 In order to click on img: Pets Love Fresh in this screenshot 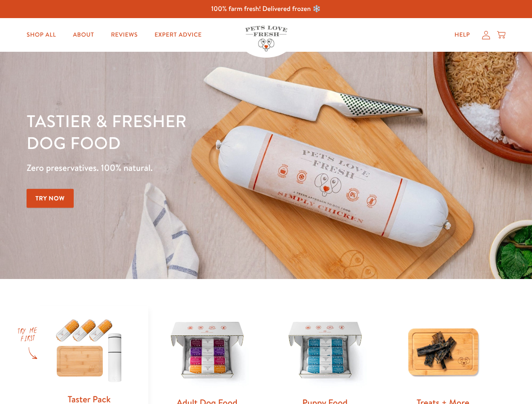, I will do `click(266, 38)`.